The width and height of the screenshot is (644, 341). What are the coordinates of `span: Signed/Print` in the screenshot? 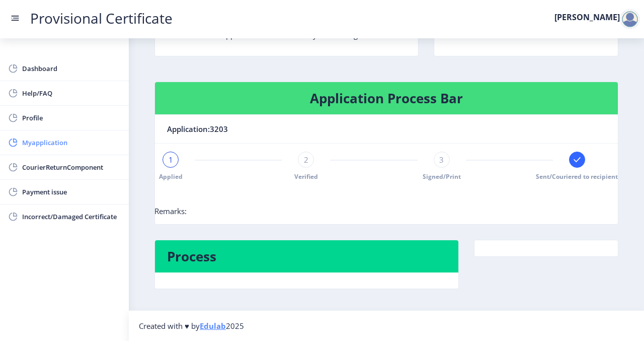 It's located at (442, 176).